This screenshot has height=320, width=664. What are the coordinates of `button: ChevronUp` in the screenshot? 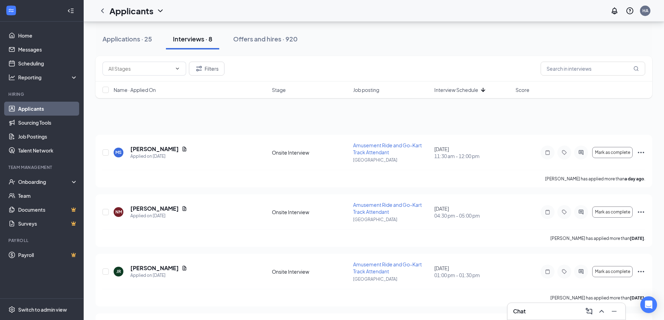 It's located at (602, 312).